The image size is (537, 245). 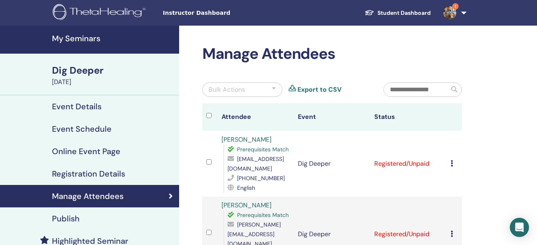 What do you see at coordinates (450, 13) in the screenshot?
I see `img: default.jpg` at bounding box center [450, 13].